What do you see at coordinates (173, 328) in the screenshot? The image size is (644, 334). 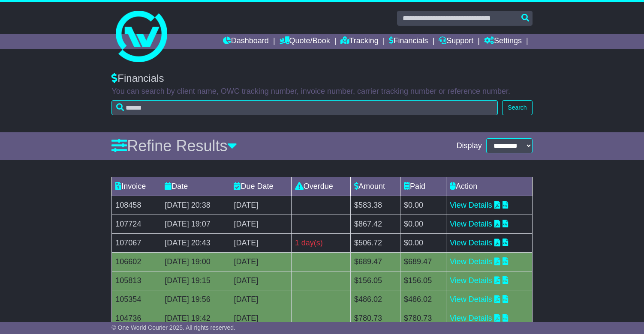 I see `span: © One World Courier 2025. All rights reserved.` at bounding box center [173, 328].